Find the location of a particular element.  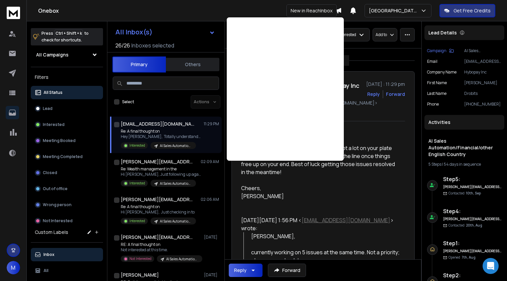

p: First Name is located at coordinates (437, 83).